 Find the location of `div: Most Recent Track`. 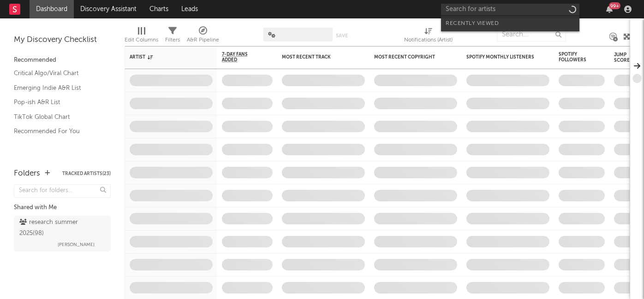

div: Most Recent Track is located at coordinates (316, 57).